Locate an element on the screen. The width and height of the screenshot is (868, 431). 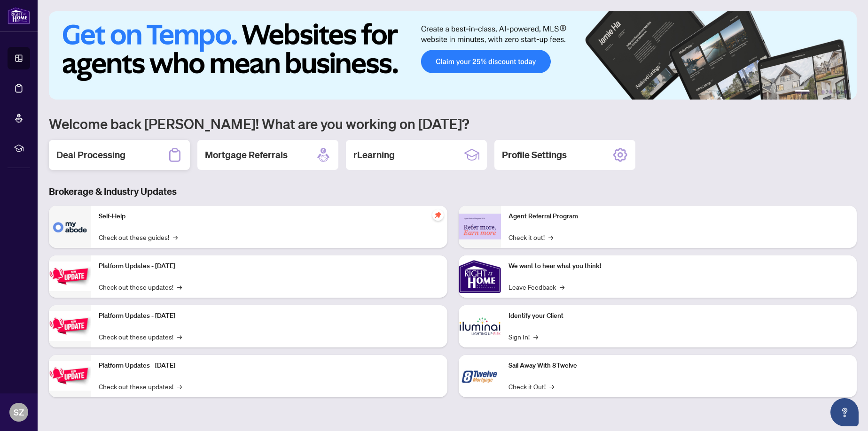
h2: rLearning is located at coordinates (374, 155).